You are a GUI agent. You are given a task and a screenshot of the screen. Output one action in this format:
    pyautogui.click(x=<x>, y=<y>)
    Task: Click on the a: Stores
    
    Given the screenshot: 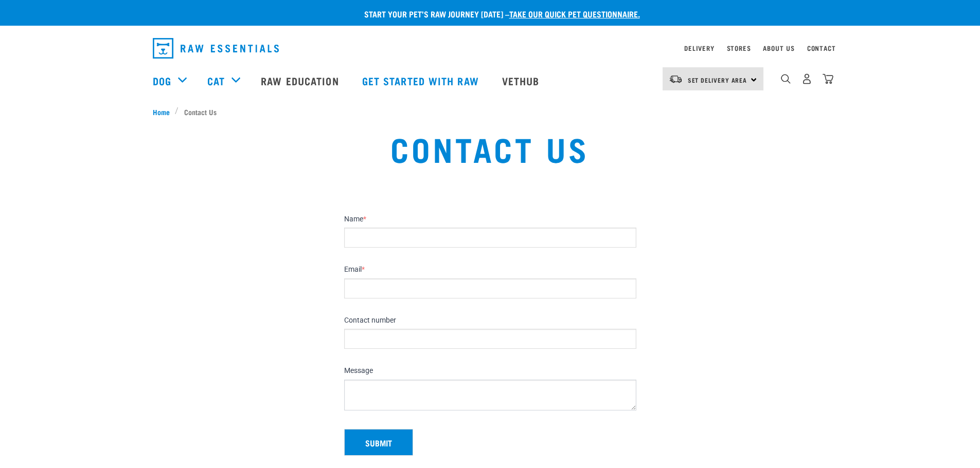 What is the action you would take?
    pyautogui.click(x=738, y=48)
    